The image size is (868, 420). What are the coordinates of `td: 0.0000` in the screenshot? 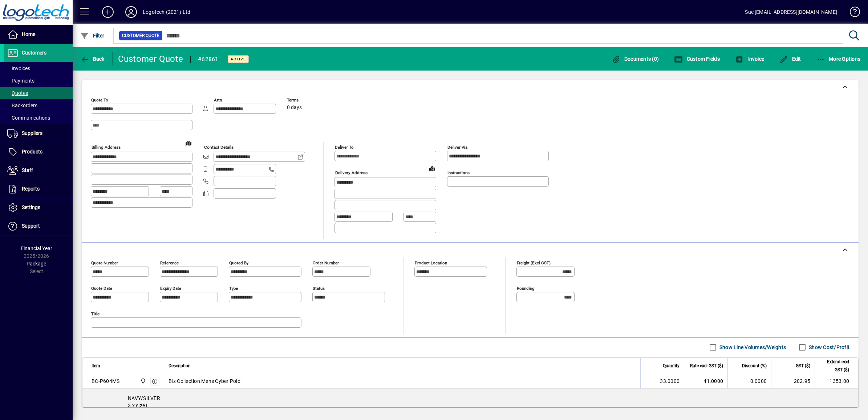 It's located at (749, 381).